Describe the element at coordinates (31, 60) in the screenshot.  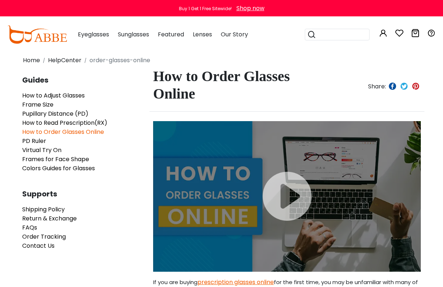
I see `a: Home` at that location.